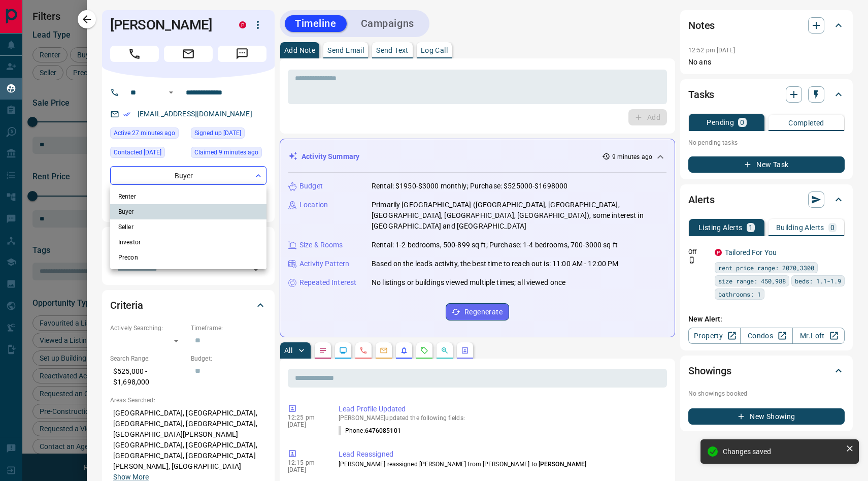  What do you see at coordinates (188, 197) in the screenshot?
I see `li: Renter` at bounding box center [188, 197].